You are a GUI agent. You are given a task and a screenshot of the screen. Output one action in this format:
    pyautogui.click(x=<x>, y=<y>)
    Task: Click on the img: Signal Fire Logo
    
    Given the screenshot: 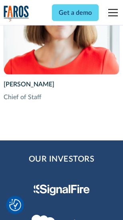 What is the action you would take?
    pyautogui.click(x=62, y=190)
    